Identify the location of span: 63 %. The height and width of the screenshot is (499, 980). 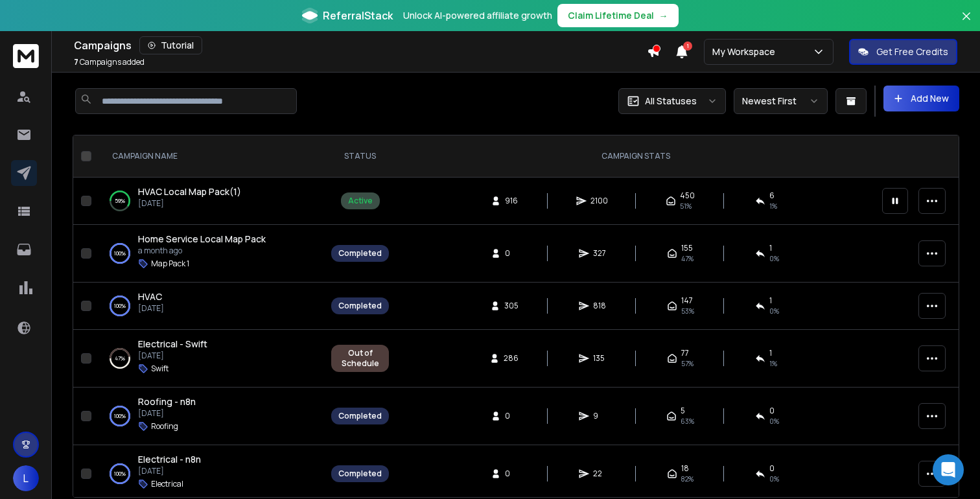
(687, 421).